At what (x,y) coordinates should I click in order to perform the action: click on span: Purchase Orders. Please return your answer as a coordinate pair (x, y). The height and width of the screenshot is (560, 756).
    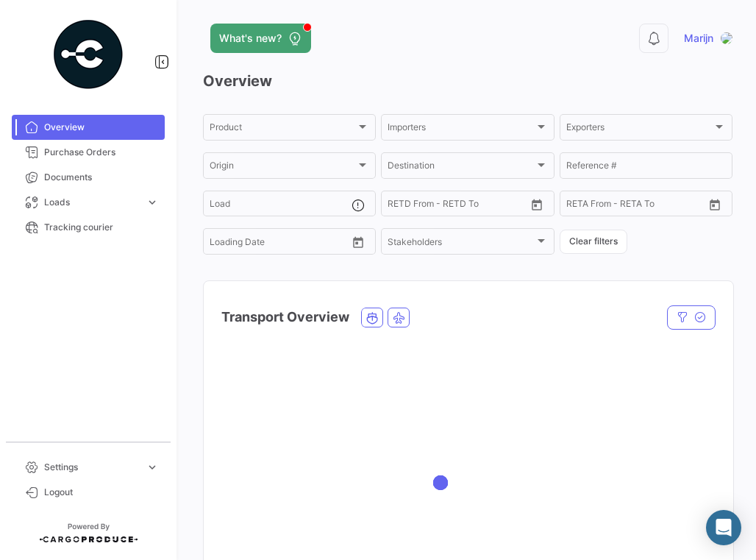
    Looking at the image, I should click on (102, 152).